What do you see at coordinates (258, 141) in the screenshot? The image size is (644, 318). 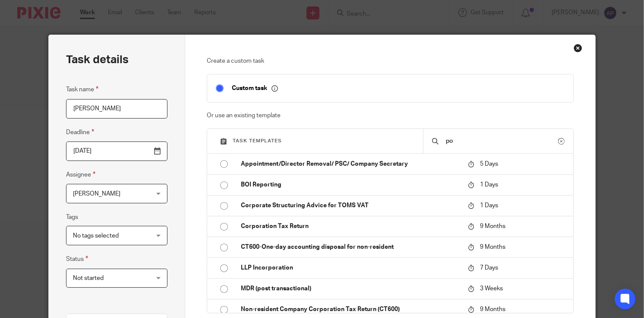 I see `span: Task templates` at bounding box center [258, 141].